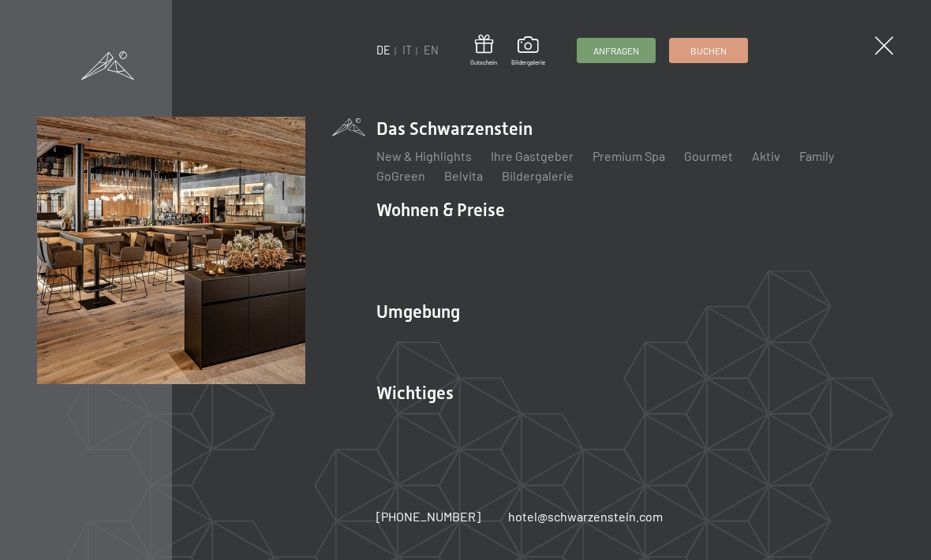 The width and height of the screenshot is (931, 560). I want to click on span: Anfragen, so click(617, 50).